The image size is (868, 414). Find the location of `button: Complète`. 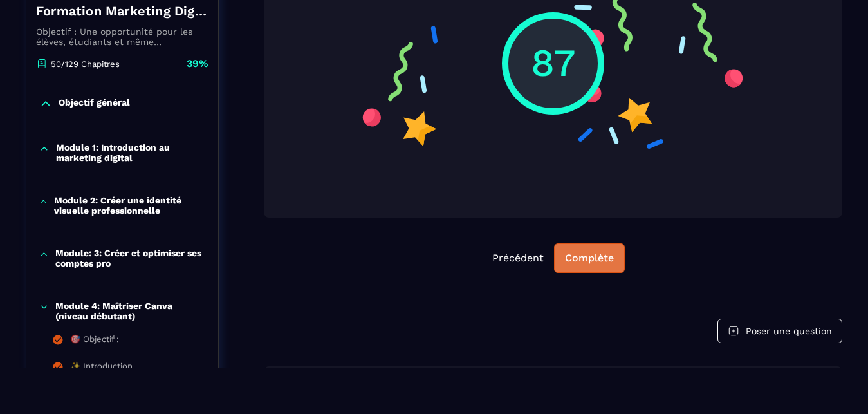

button: Complète is located at coordinates (590, 258).